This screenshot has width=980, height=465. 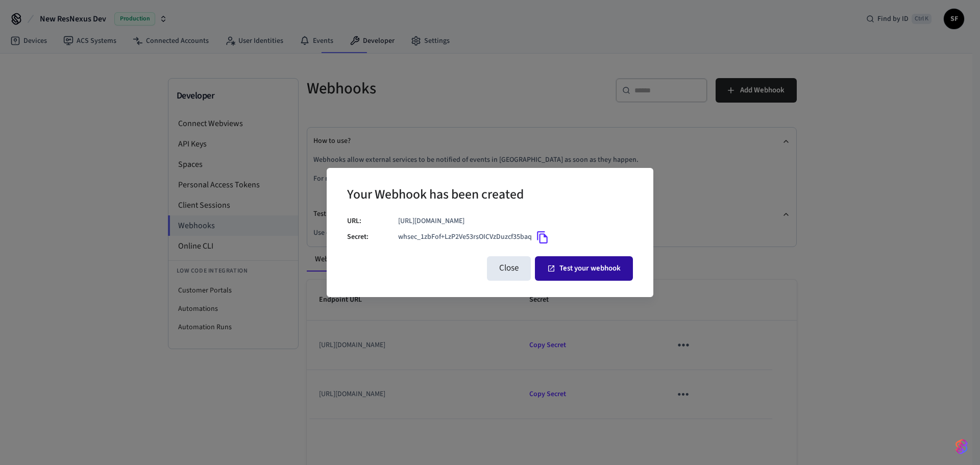 I want to click on button: Copy, so click(x=542, y=237).